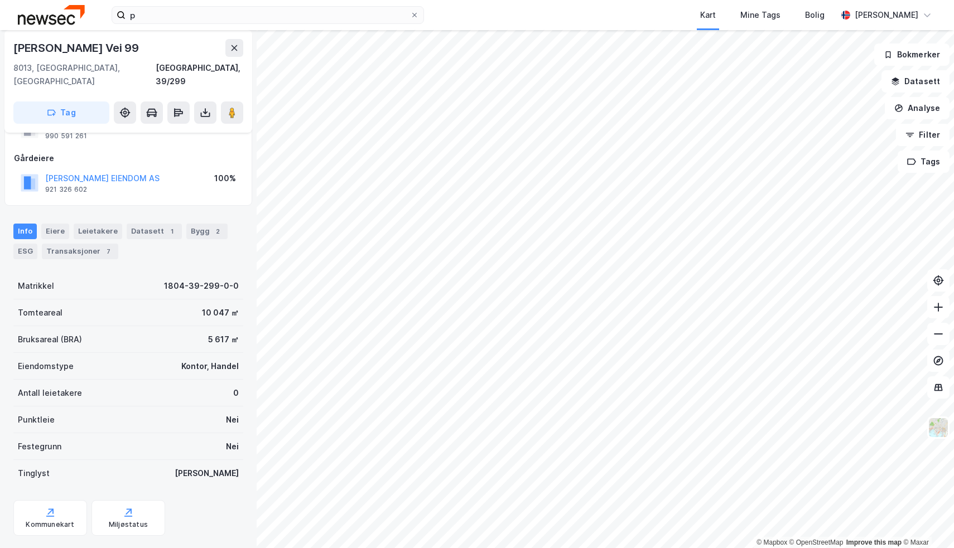 This screenshot has width=954, height=548. Describe the element at coordinates (80, 252) in the screenshot. I see `div: Transaksjoner` at that location.